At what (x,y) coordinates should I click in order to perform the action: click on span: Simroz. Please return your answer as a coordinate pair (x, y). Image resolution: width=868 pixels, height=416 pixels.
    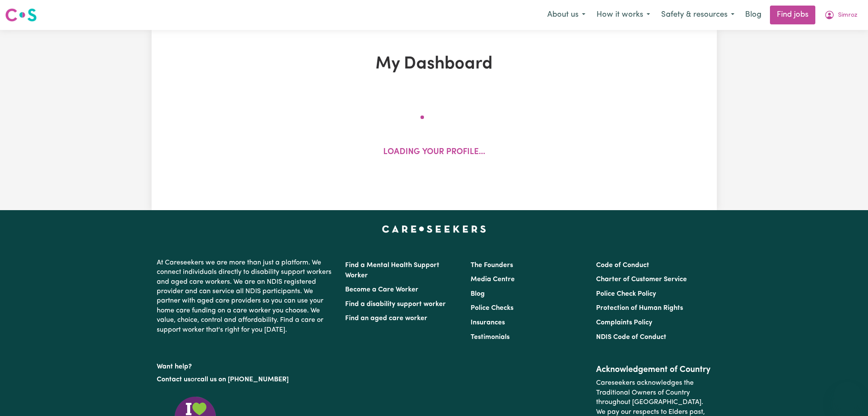
    Looking at the image, I should click on (847, 16).